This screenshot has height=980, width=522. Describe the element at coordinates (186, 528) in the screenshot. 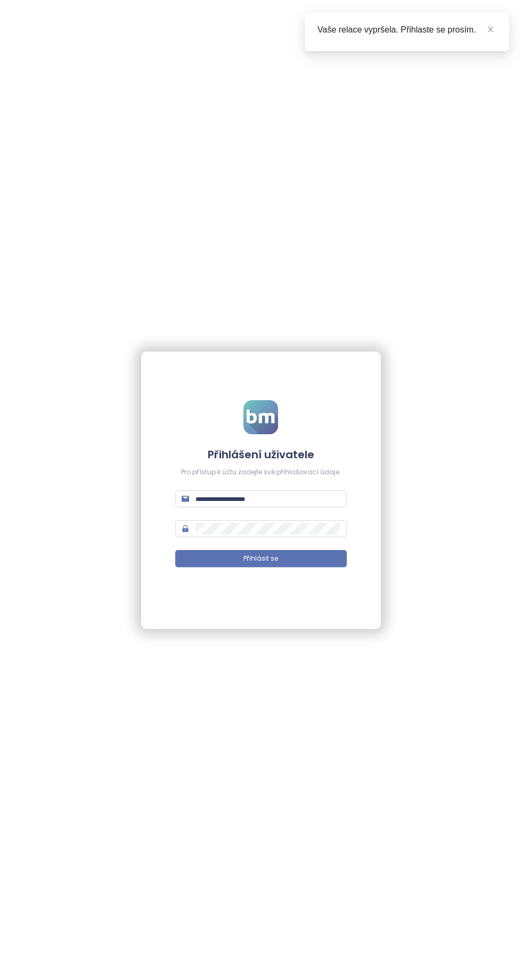

I see `span: lock` at that location.